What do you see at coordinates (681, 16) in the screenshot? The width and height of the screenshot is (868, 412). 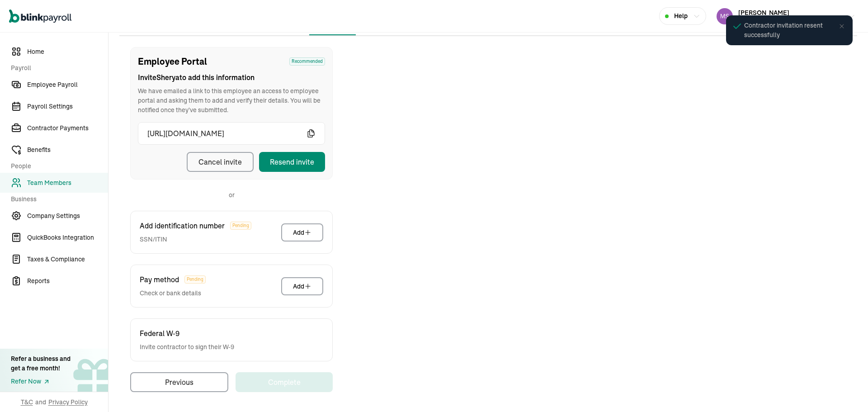 I see `span: Help` at bounding box center [681, 16].